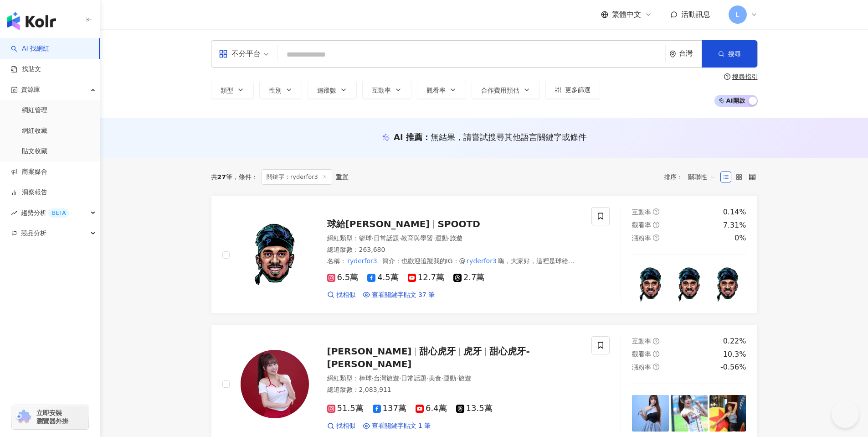  I want to click on img: chrome extension, so click(23, 416).